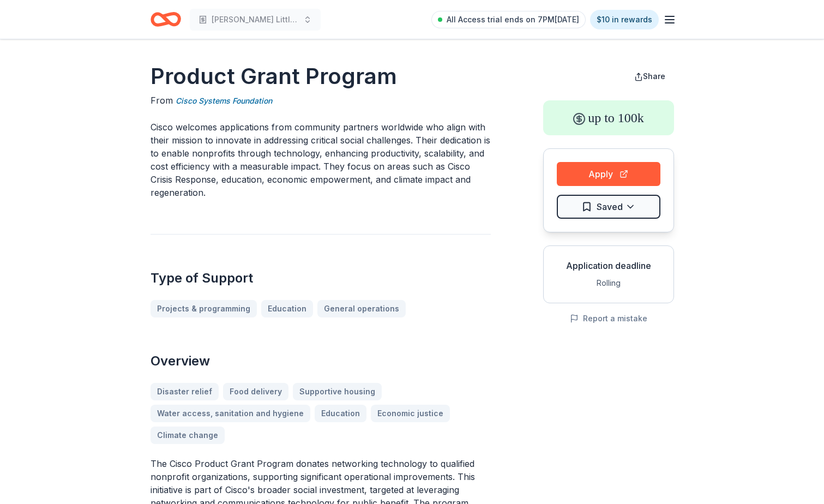 The width and height of the screenshot is (824, 504). I want to click on a: Cisco Systems Foundation, so click(224, 101).